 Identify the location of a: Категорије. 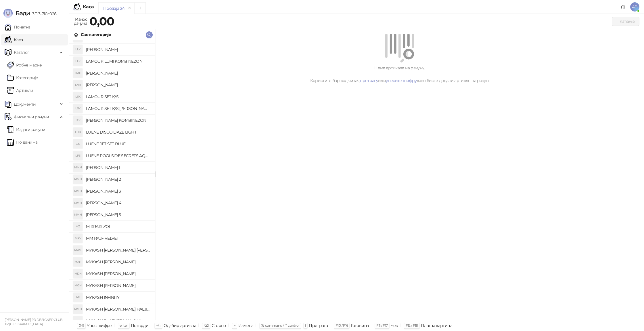
(23, 78).